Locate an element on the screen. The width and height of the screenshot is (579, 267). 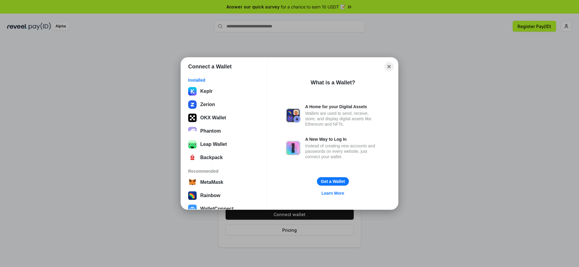
div: MetaMask is located at coordinates (212, 182).